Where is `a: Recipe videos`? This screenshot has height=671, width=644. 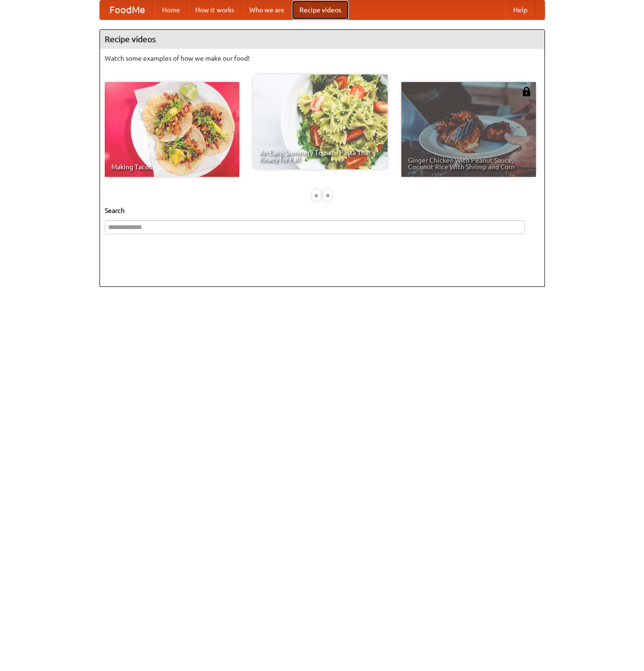 a: Recipe videos is located at coordinates (320, 10).